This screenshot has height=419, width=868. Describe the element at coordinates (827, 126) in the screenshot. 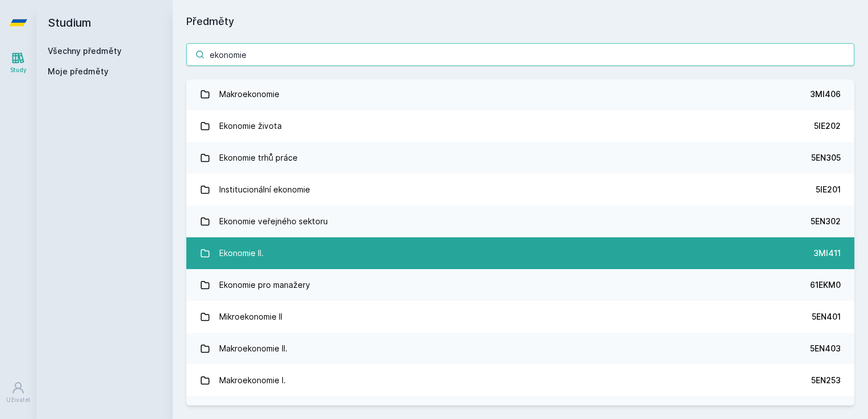

I see `div: 5IE202` at that location.